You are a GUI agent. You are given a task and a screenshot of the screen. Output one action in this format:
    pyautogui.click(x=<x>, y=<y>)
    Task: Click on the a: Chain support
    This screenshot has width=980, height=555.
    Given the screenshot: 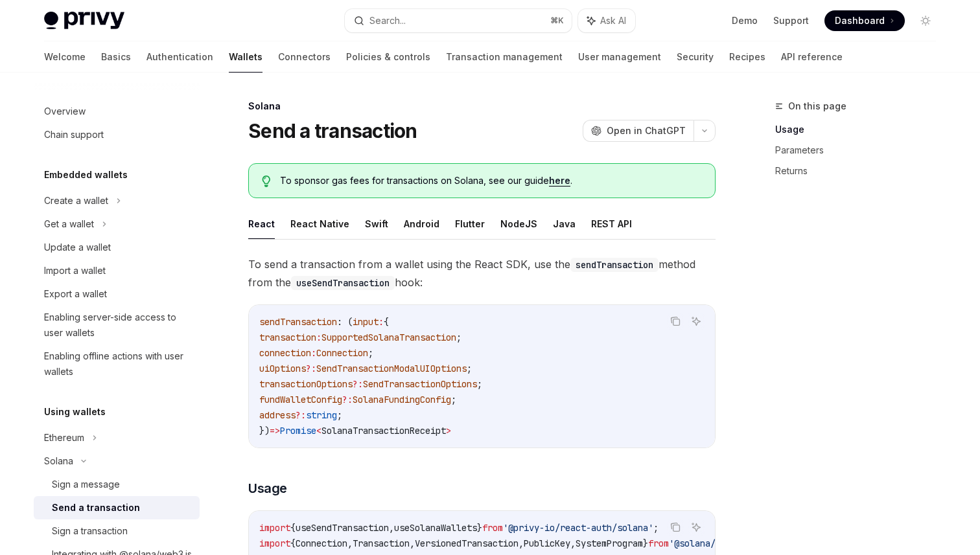 What is the action you would take?
    pyautogui.click(x=117, y=135)
    